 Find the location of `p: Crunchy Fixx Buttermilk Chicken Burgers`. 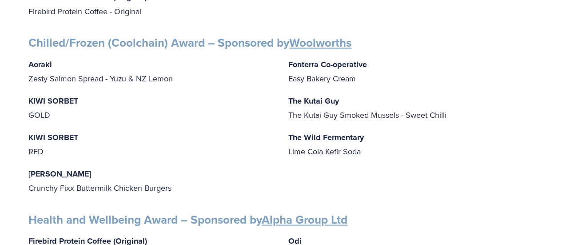

p: Crunchy Fixx Buttermilk Chicken Burgers is located at coordinates (151, 181).